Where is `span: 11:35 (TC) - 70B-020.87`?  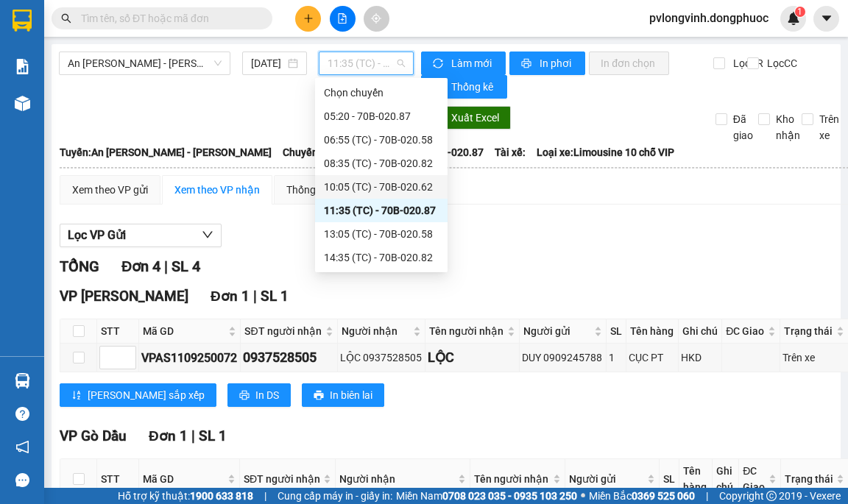
span: 11:35 (TC) - 70B-020.87 is located at coordinates (366, 63).